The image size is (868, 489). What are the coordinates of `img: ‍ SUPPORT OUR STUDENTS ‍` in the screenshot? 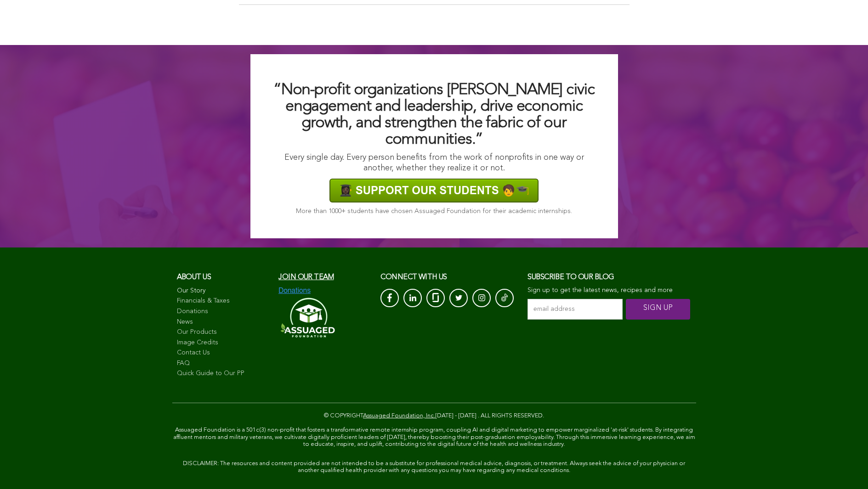 It's located at (433, 191).